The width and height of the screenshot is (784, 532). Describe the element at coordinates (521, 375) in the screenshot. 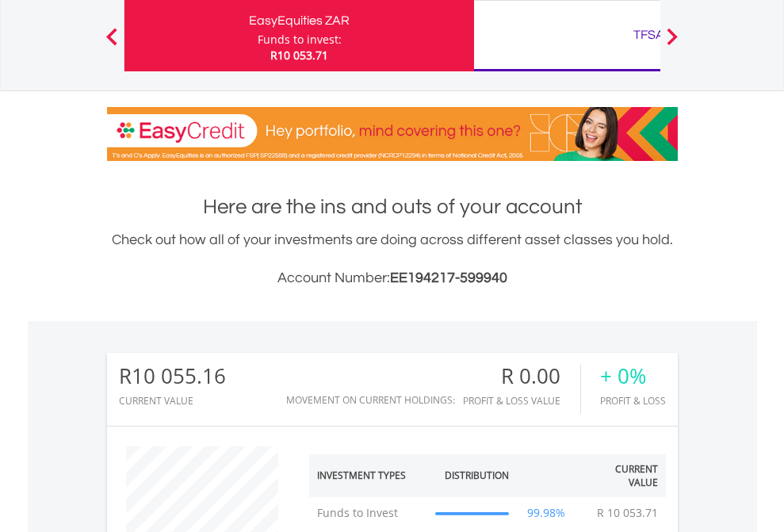

I see `div: R 0.00` at that location.